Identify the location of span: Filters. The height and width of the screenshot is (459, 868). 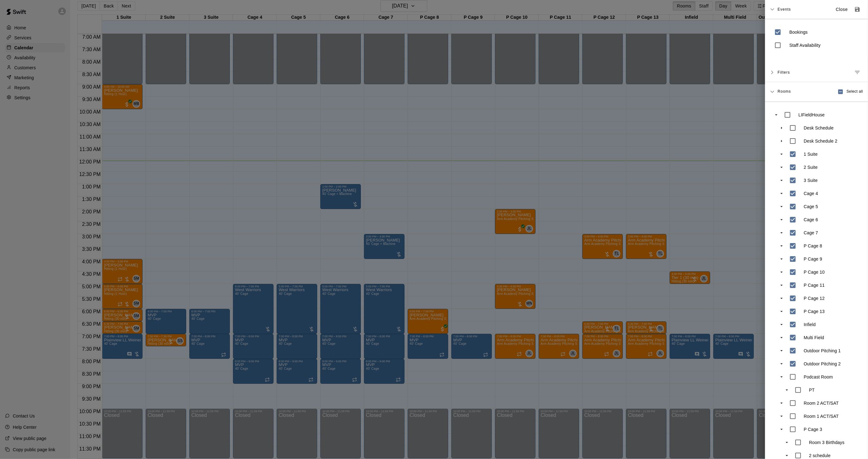
(784, 72).